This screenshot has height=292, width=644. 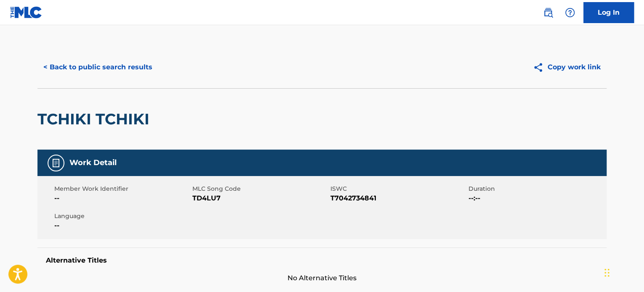 I want to click on h5: Alternative Titles, so click(x=322, y=261).